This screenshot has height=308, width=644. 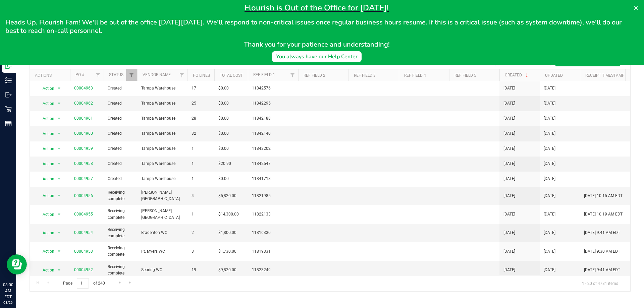 I want to click on a: Ref Field 2, so click(x=314, y=75).